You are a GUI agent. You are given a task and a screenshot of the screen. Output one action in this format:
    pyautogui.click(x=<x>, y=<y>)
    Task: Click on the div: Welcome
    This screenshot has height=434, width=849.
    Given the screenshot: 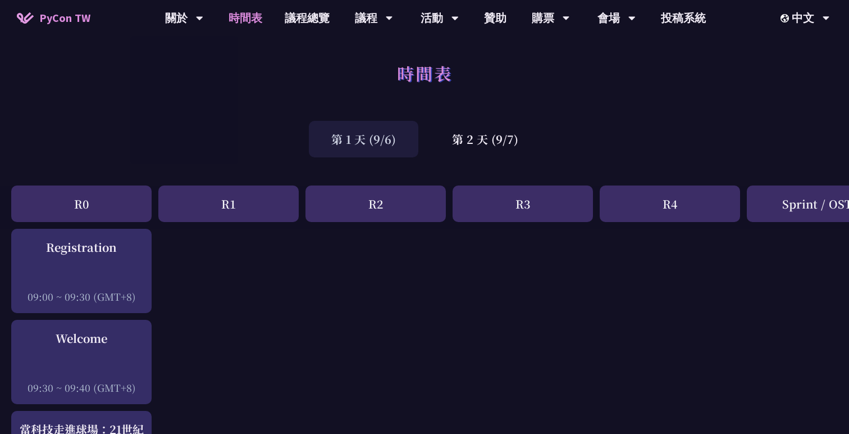 What is the action you would take?
    pyautogui.click(x=81, y=338)
    